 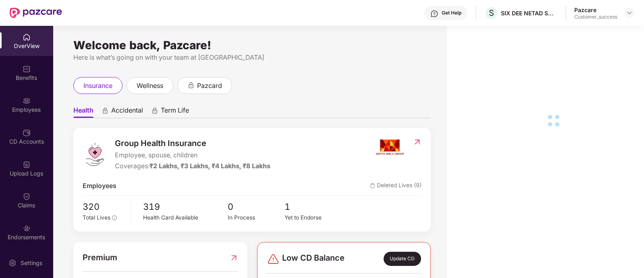 I want to click on img: svg+xml;base64,PHN2ZyBpZD0iVXBsb2FkX0xvZ3MiIGRhdGEtbmFtZT0iVXBsb2FkIExvZ3MiIHhtbG5zPSJodHRwOi8vd3..., so click(x=27, y=164).